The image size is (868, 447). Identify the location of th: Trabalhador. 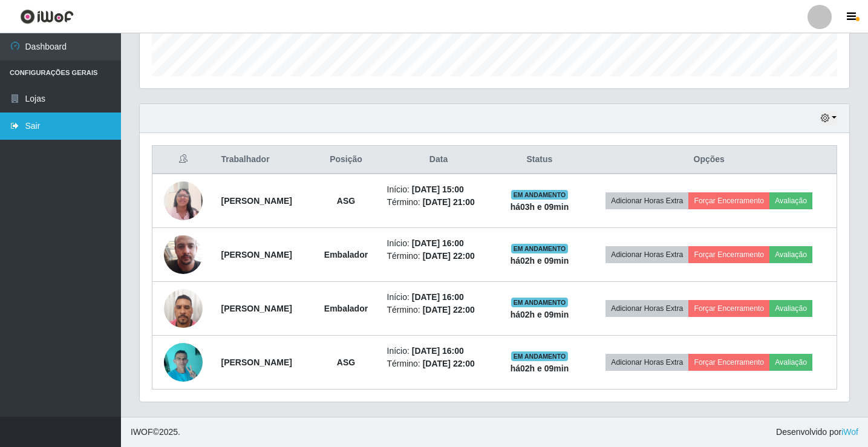
(262, 160).